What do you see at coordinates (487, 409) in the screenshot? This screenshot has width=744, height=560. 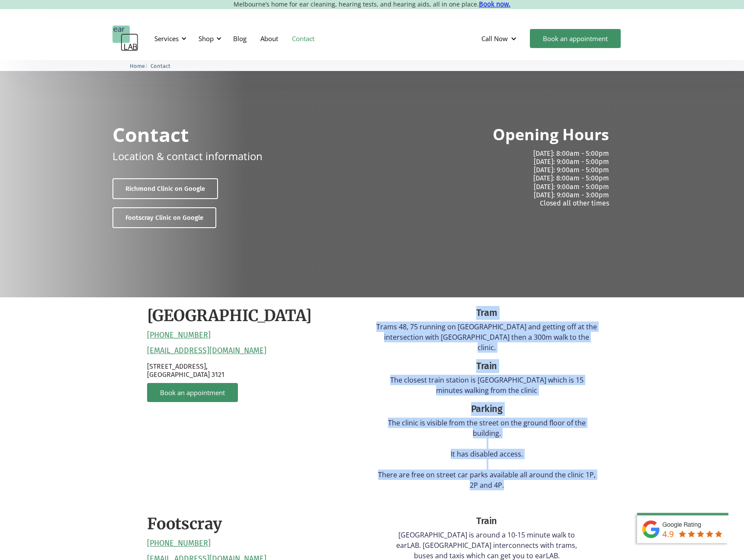 I see `div: Parking` at bounding box center [487, 409].